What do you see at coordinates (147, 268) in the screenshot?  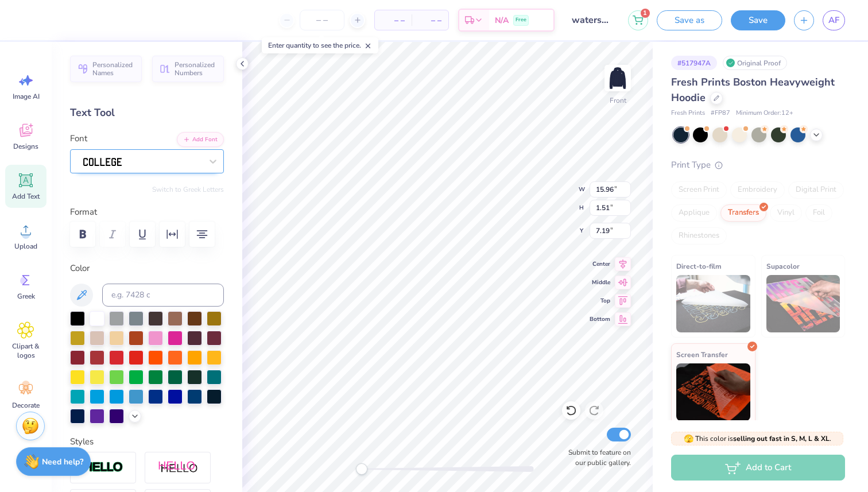 I see `label: Color` at bounding box center [147, 268].